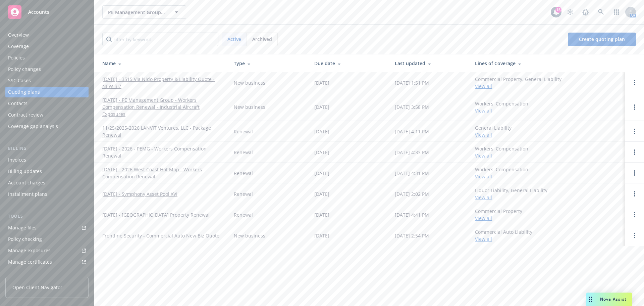 The image size is (644, 306). Describe the element at coordinates (47, 148) in the screenshot. I see `div: Billing` at that location.